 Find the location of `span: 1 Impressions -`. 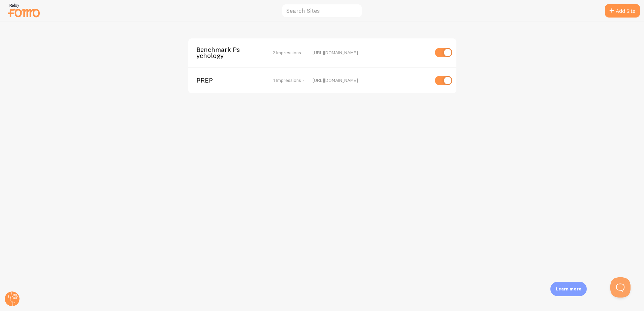

span: 1 Impressions - is located at coordinates (288, 80).